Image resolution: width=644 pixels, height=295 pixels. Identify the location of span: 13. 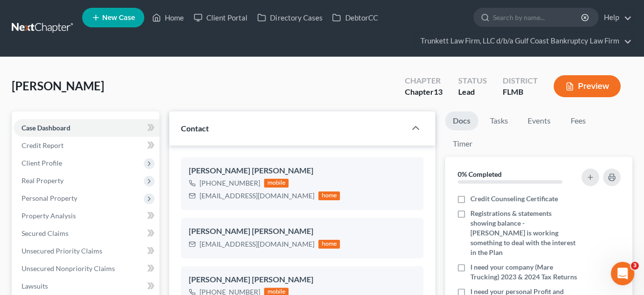
(438, 92).